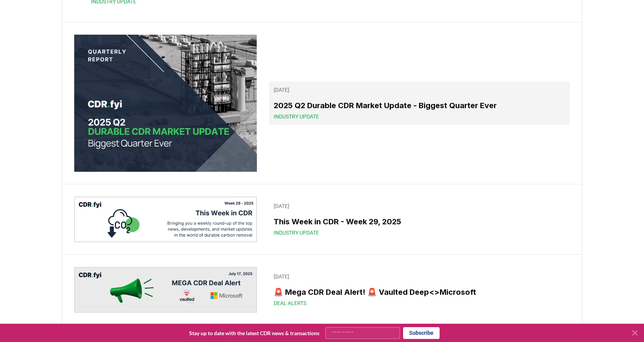 This screenshot has width=644, height=342. I want to click on h3: This Week in CDR - Week 29, 2025, so click(420, 222).